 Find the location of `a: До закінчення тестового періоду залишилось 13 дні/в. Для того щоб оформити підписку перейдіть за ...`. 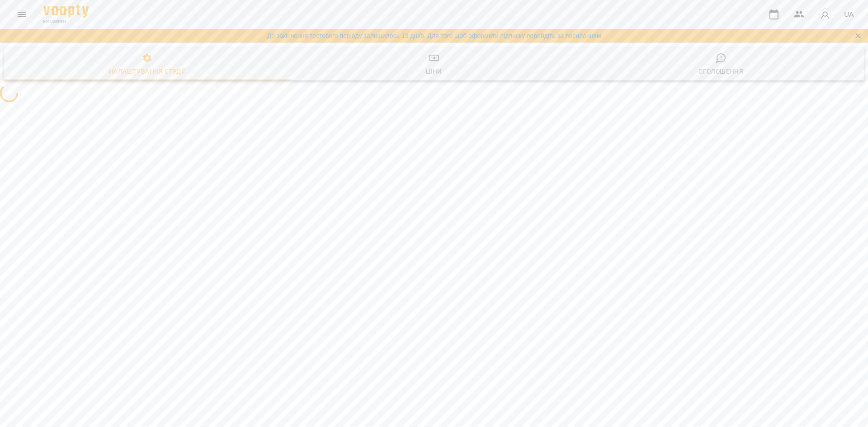

a: До закінчення тестового періоду залишилось 13 дні/в. Для того щоб оформити підписку перейдіть за ... is located at coordinates (433, 36).